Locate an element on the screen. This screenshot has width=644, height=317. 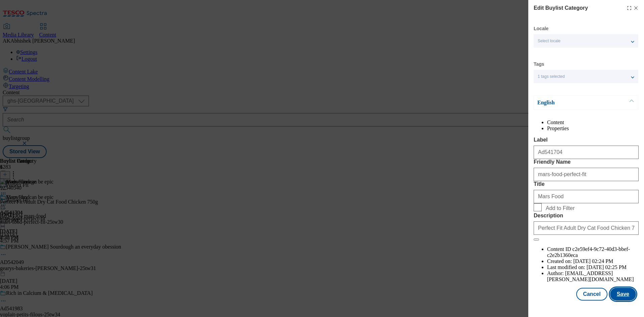
label: Friendly Name is located at coordinates (586, 162).